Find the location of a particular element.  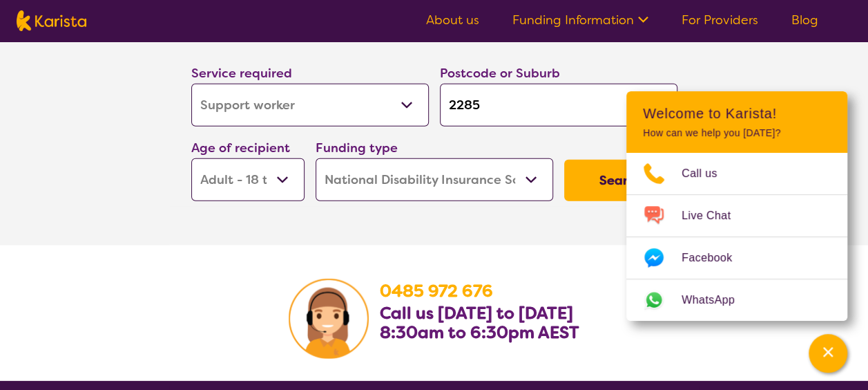

b: 8:30am to 6:30pm AEST is located at coordinates (479, 333).